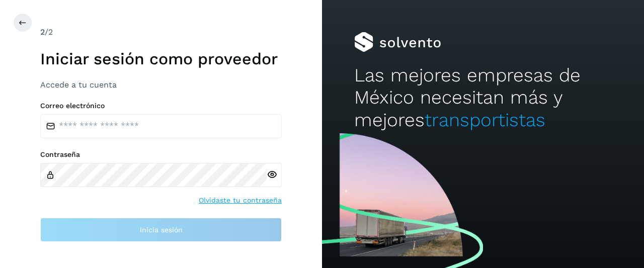  I want to click on a: Olvidaste tu contraseña, so click(240, 200).